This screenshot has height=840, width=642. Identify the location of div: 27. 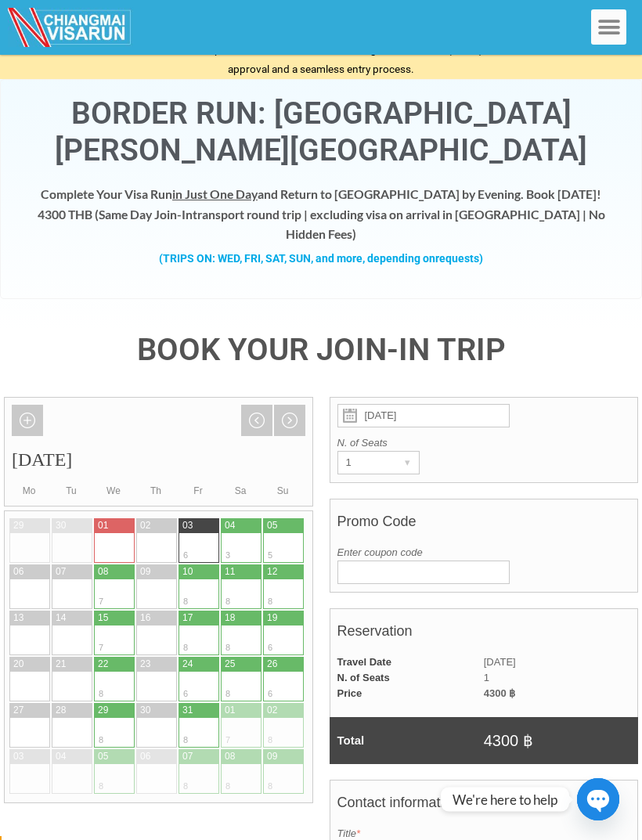
(18, 710).